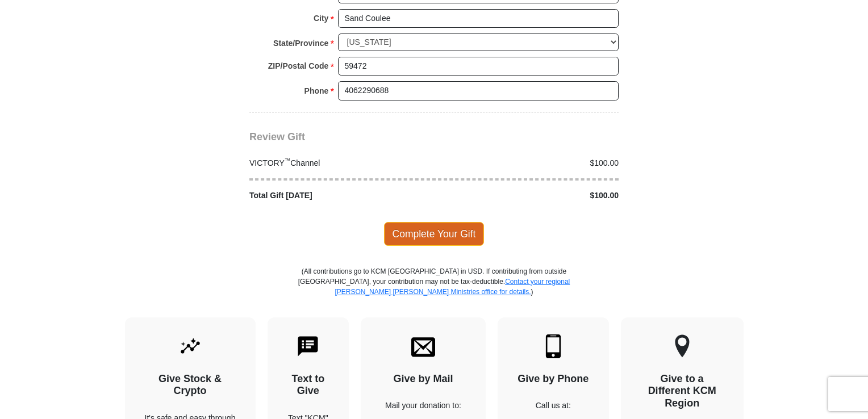 Image resolution: width=868 pixels, height=419 pixels. What do you see at coordinates (423, 347) in the screenshot?
I see `img: envelope.svg` at bounding box center [423, 347].